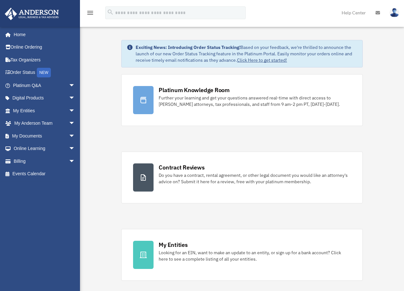 The width and height of the screenshot is (404, 291). What do you see at coordinates (44, 123) in the screenshot?
I see `a: My Anderson Teamarrow_drop_down` at bounding box center [44, 123].